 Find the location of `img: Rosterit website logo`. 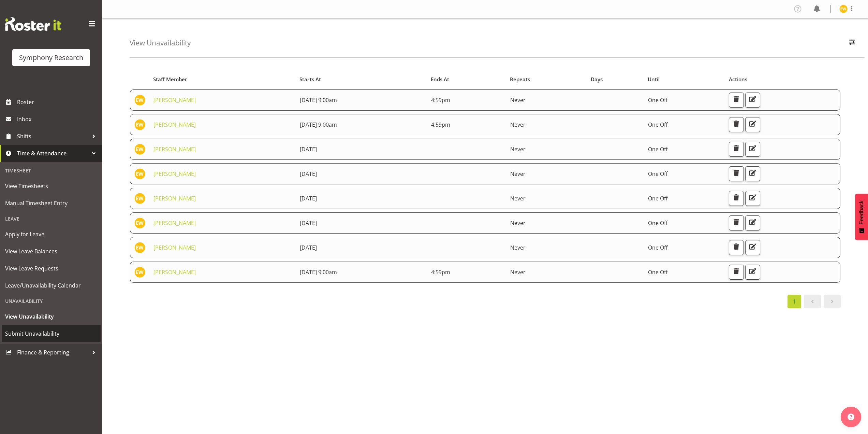

img: Rosterit website logo is located at coordinates (33, 24).